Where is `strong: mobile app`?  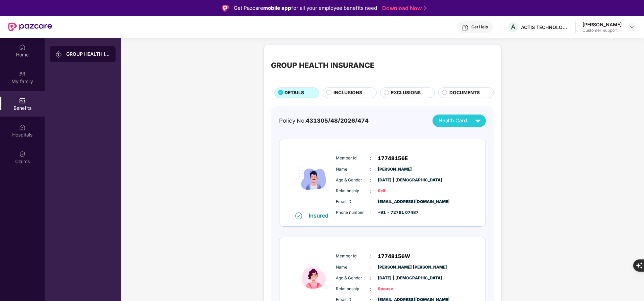
strong: mobile app is located at coordinates (277, 8).